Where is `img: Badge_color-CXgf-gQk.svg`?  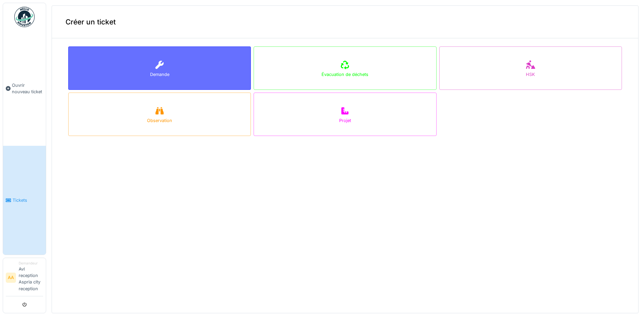
img: Badge_color-CXgf-gQk.svg is located at coordinates (24, 17).